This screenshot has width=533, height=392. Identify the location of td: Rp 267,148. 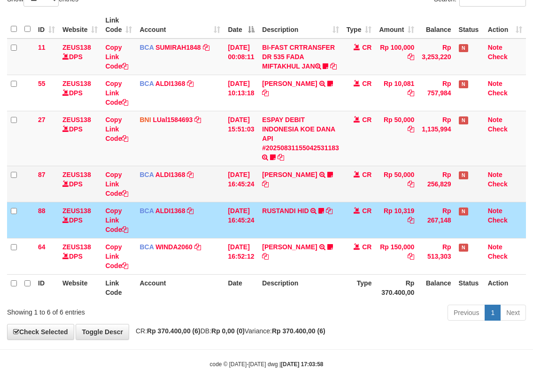
(436, 219).